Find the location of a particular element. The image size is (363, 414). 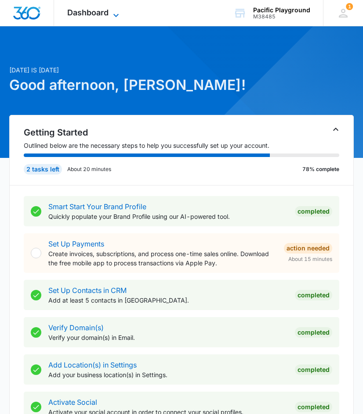

span: Dashboard is located at coordinates (88, 12).